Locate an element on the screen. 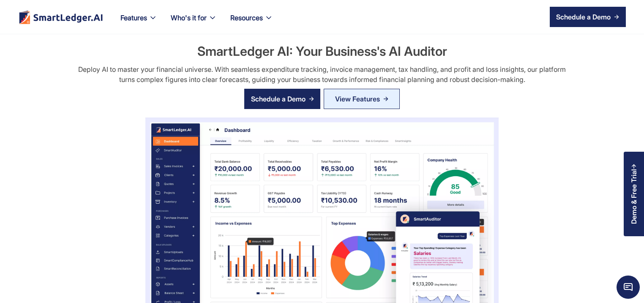 This screenshot has width=644, height=303. a: home is located at coordinates (61, 17).